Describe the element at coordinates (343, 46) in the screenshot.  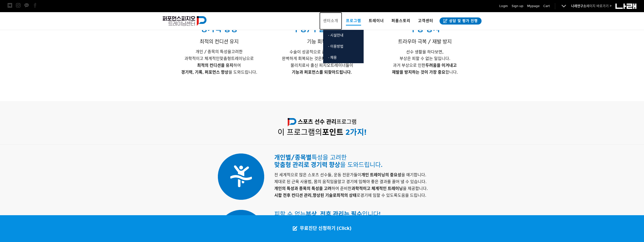
I see `a: · 이용방법` at that location.